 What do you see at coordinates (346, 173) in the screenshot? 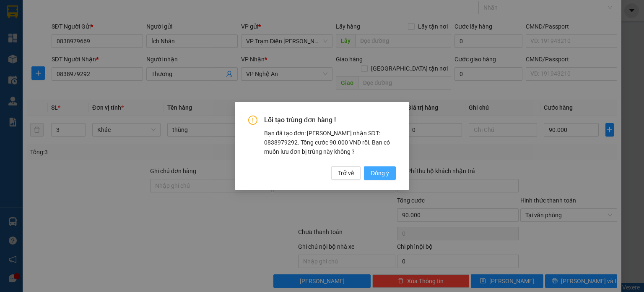
I see `button: Trở về` at bounding box center [346, 173].